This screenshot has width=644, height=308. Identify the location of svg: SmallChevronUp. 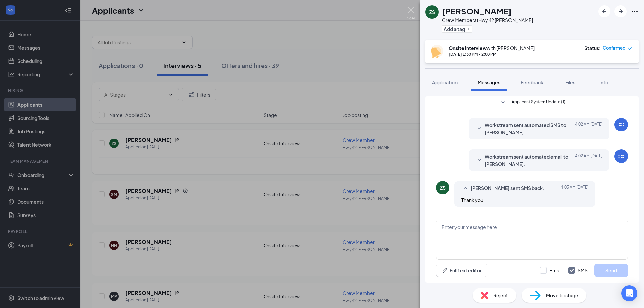
(465, 188).